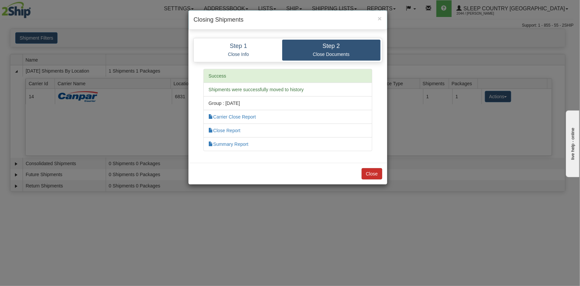 The width and height of the screenshot is (580, 286). What do you see at coordinates (239, 46) in the screenshot?
I see `h4: Step 1` at bounding box center [239, 46].